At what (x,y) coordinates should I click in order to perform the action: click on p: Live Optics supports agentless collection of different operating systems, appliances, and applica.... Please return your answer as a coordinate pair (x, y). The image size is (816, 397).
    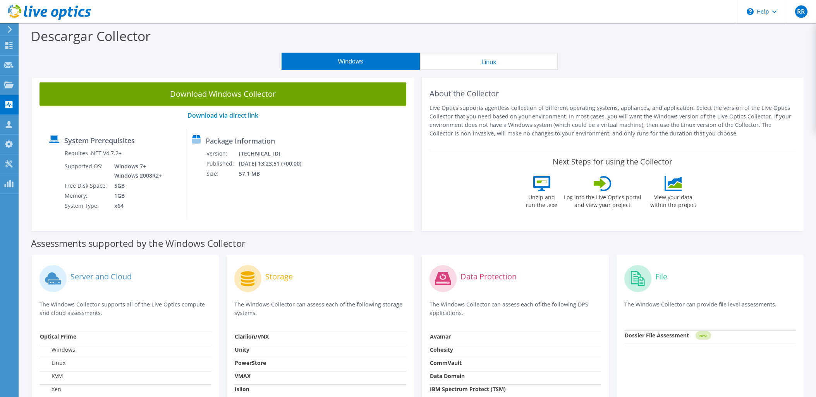
    Looking at the image, I should click on (612, 121).